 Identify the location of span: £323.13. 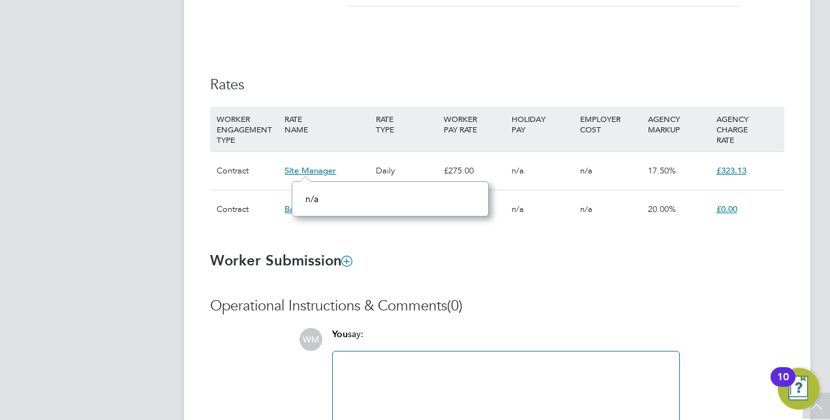
(731, 170).